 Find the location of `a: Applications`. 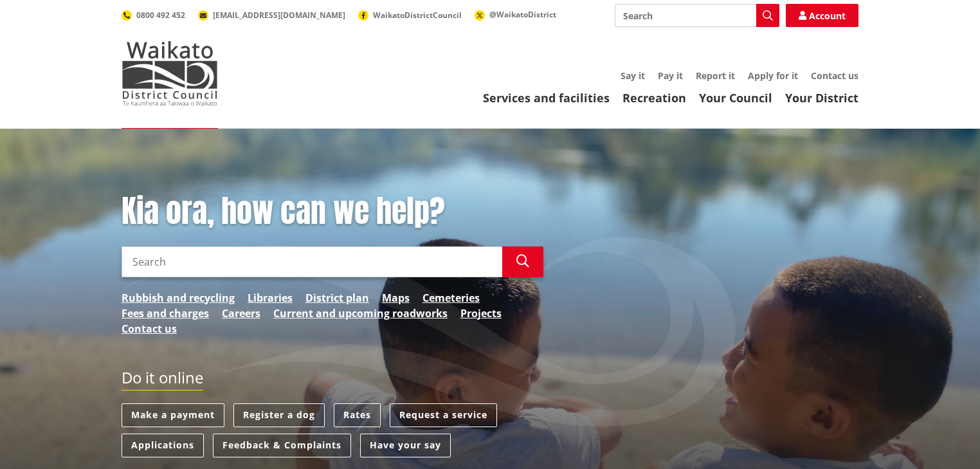

a: Applications is located at coordinates (162, 445).